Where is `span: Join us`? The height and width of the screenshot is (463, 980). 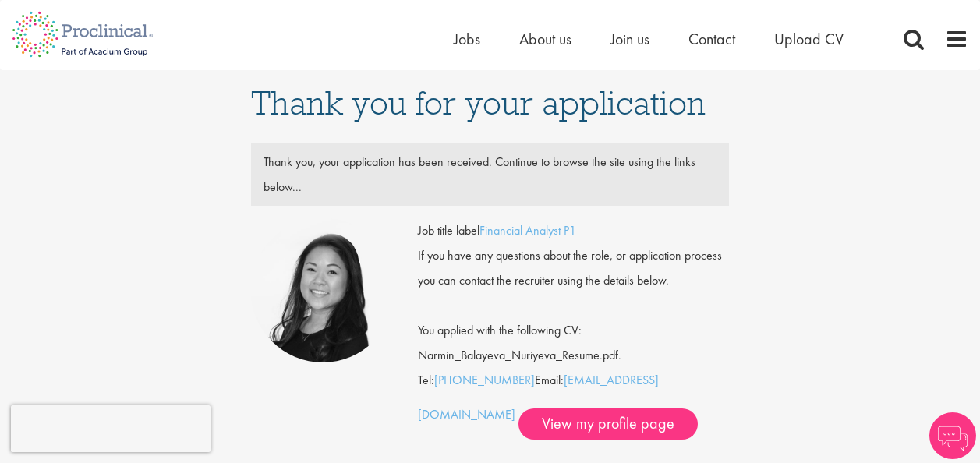
span: Join us is located at coordinates (630, 39).